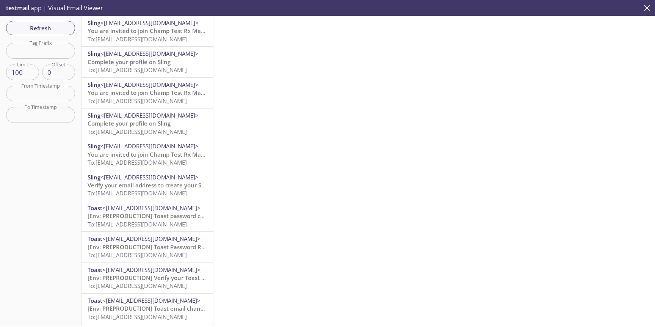 This screenshot has height=327, width=655. I want to click on span: [Env: PREPRODUCTION] Verify your Toast phone number, so click(165, 278).